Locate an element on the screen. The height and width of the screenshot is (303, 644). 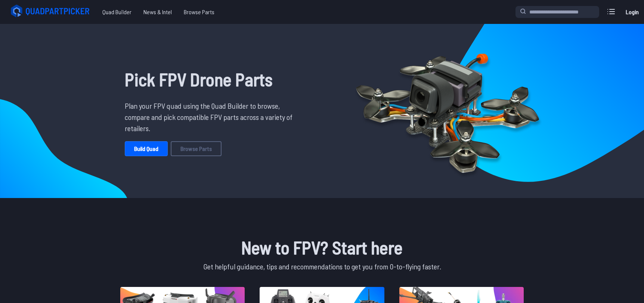
h1: Pick FPV Drone Parts is located at coordinates (211, 79).